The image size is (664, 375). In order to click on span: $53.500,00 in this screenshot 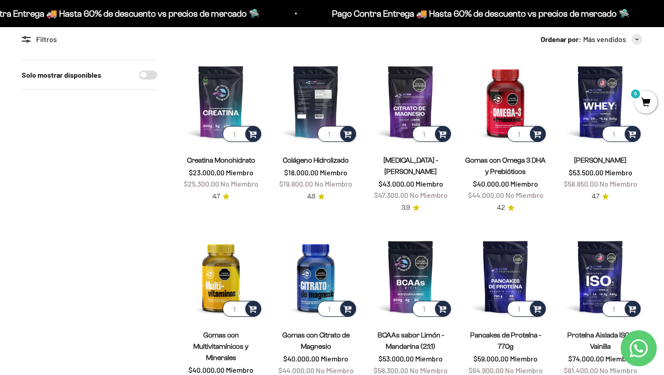, I will do `click(586, 172)`.